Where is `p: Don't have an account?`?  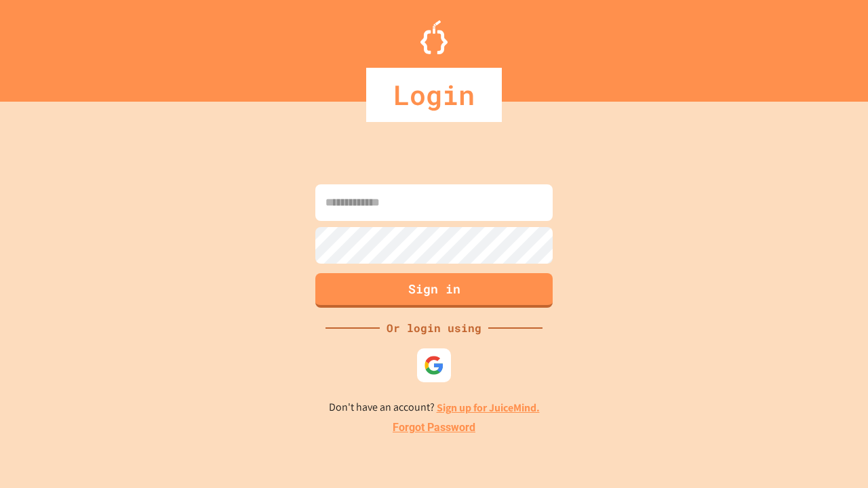
p: Don't have an account? is located at coordinates (434, 408).